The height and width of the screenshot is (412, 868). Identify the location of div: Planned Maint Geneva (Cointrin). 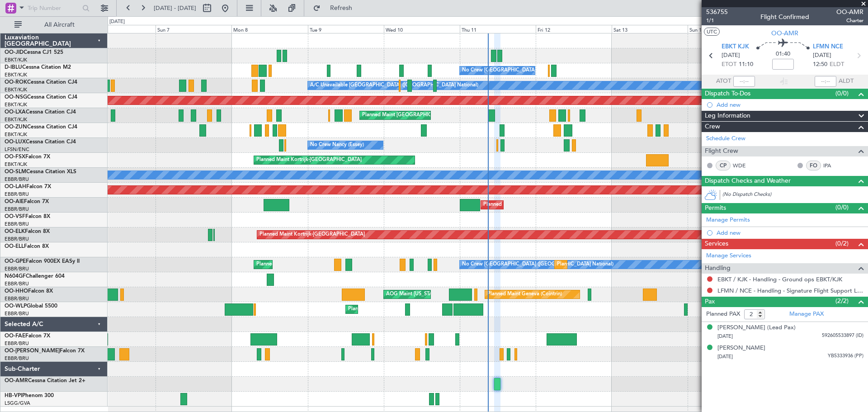
(524, 294).